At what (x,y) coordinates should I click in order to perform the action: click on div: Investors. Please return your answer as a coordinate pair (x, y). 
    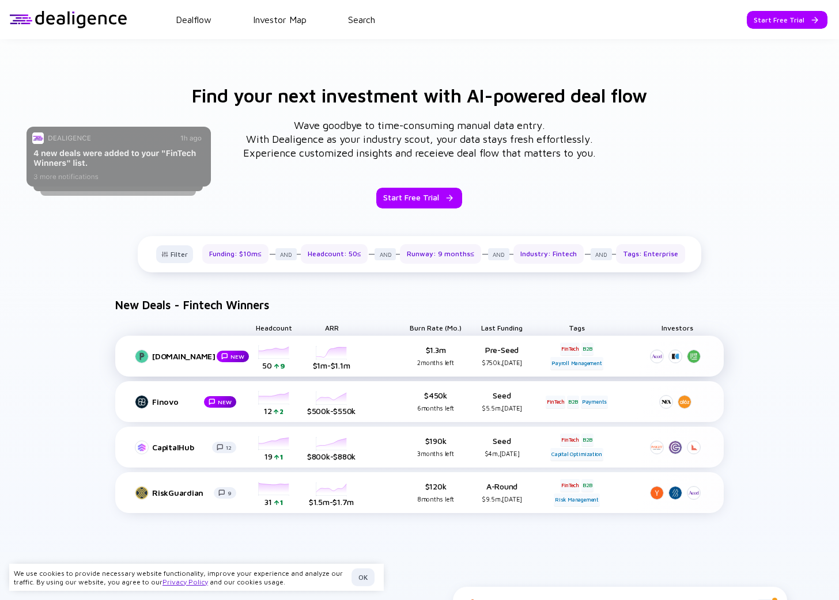
    Looking at the image, I should click on (677, 328).